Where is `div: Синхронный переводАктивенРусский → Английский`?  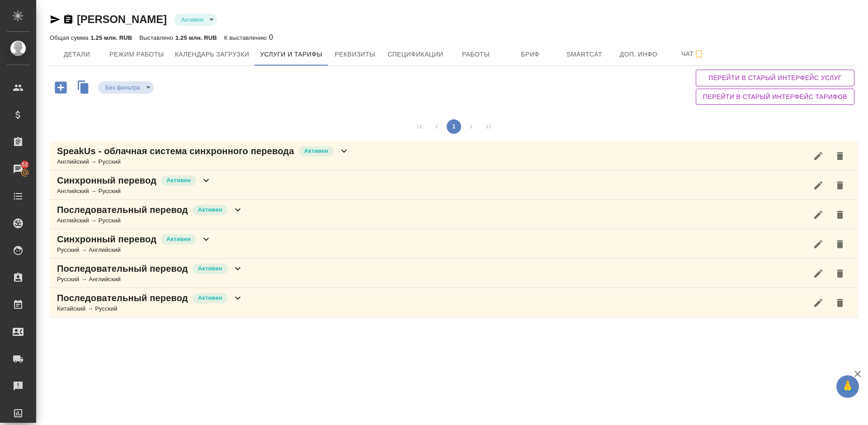
div: Синхронный переводАктивенРусский → Английский is located at coordinates (454, 244).